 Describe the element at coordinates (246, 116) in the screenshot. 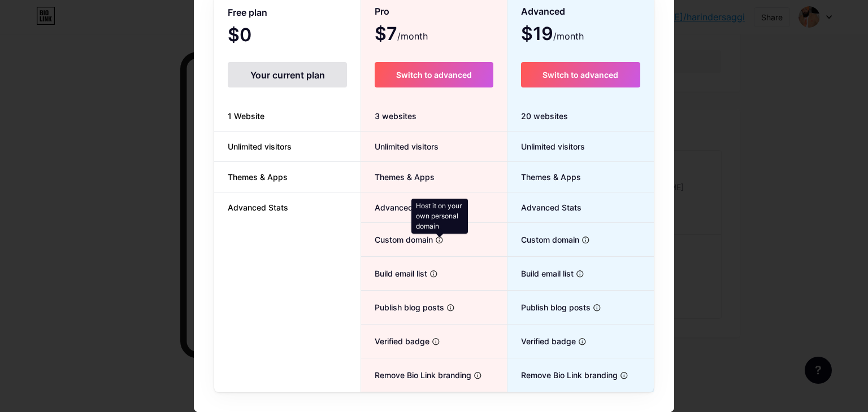

I see `span: 1 Website` at that location.